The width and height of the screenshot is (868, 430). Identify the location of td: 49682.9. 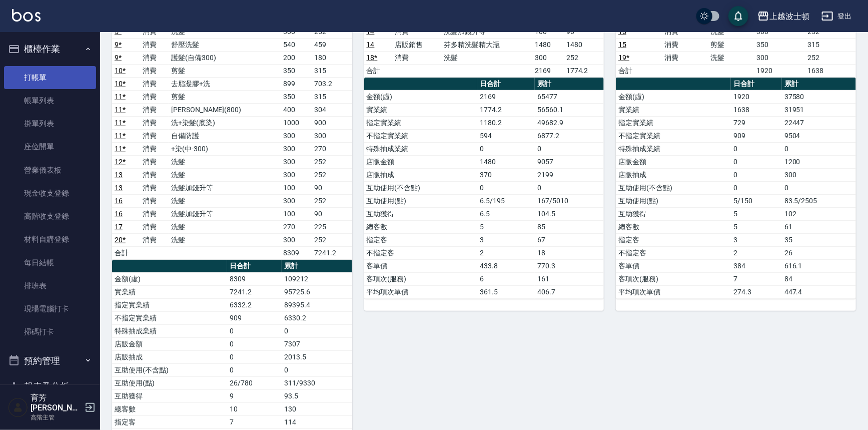
(570, 122).